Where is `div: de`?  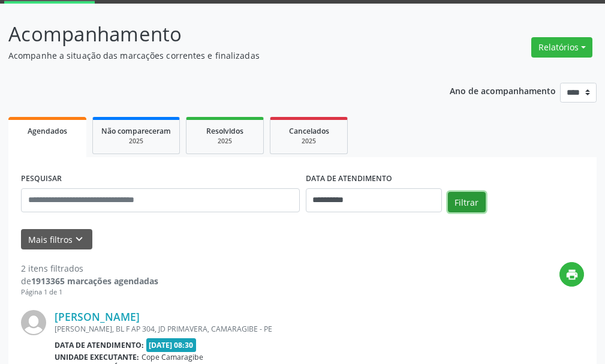
div: de is located at coordinates (89, 281).